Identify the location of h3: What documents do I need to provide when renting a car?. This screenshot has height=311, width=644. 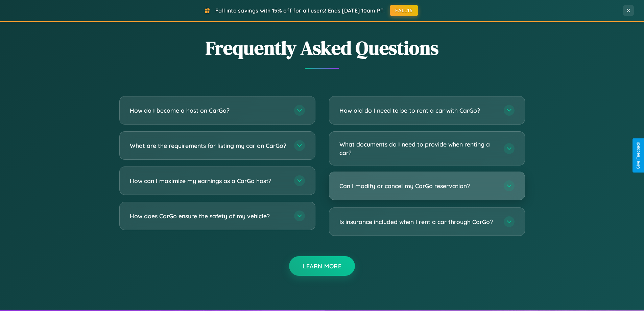
(418, 149).